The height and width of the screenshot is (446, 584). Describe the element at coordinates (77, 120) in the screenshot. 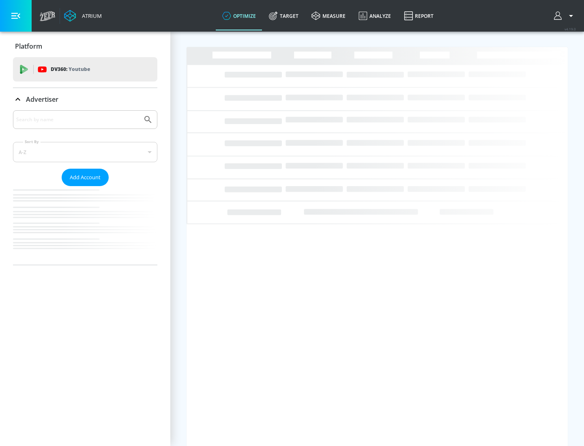

I see `input: Search by name` at that location.